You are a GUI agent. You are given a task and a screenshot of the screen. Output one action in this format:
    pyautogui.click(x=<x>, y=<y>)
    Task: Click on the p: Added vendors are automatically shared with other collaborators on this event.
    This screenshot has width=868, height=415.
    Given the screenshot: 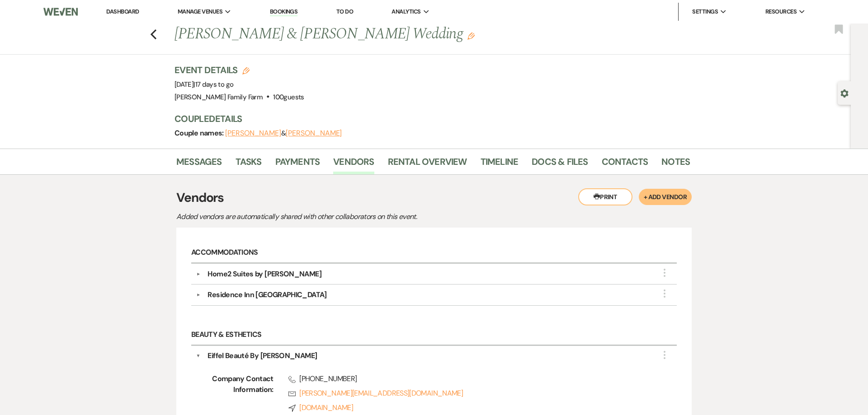 What is the action you would take?
    pyautogui.click(x=335, y=217)
    